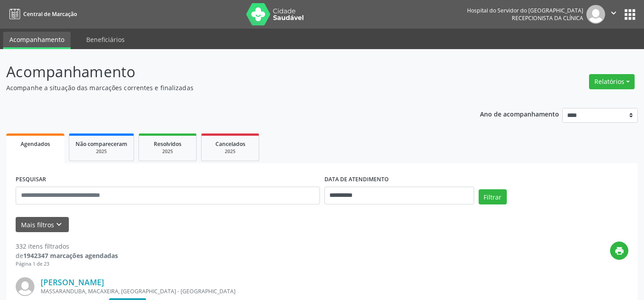  I want to click on span: Central de Marcação, so click(50, 14).